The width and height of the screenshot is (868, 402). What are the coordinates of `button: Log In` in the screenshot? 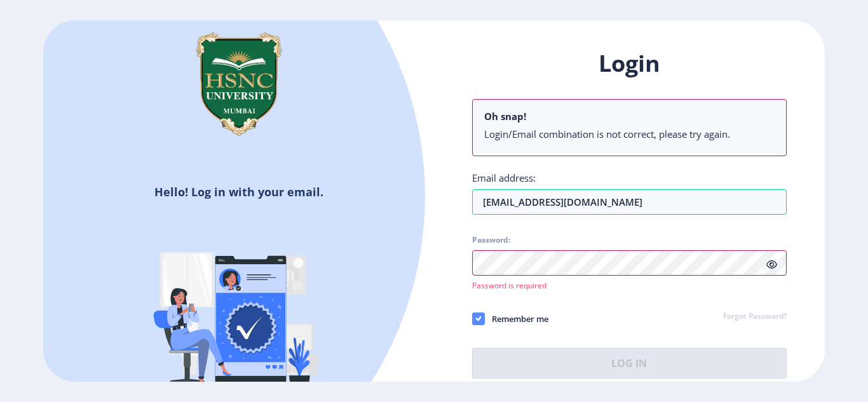 It's located at (629, 363).